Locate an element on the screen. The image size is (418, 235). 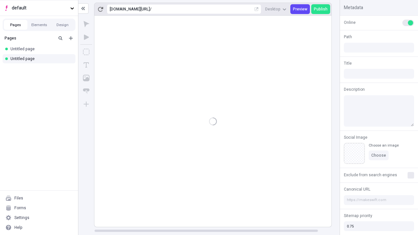
div: Settings is located at coordinates (22, 218).